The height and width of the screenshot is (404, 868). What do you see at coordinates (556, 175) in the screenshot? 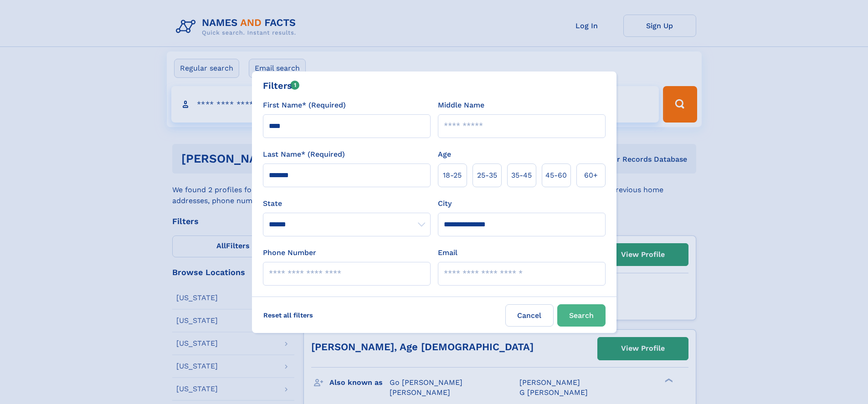
I see `span: 45‑60` at bounding box center [556, 175].